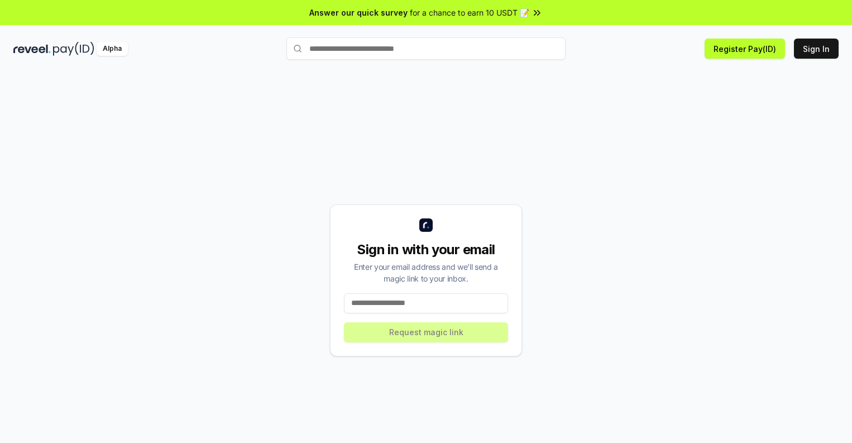 The image size is (852, 443). What do you see at coordinates (470, 12) in the screenshot?
I see `span: for a chance to earn 10 USDT 📝` at bounding box center [470, 12].